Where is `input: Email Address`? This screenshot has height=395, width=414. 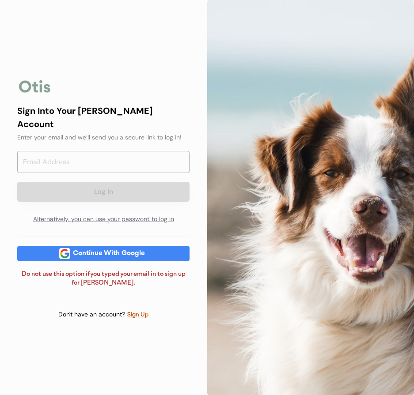
input: Email Address is located at coordinates (103, 162).